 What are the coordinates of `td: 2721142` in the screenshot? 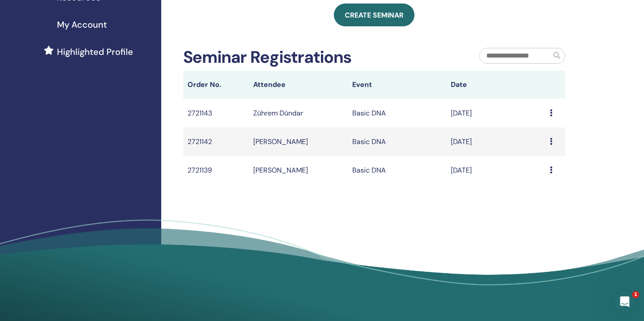 It's located at (216, 141).